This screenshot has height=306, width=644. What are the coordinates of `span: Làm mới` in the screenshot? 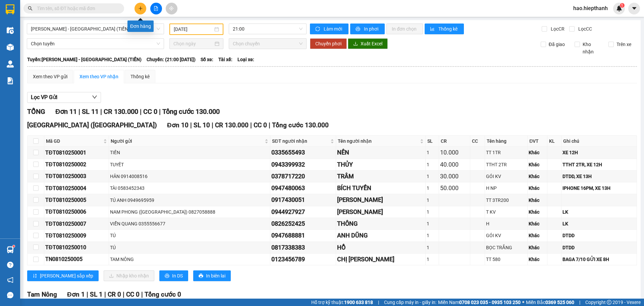 It's located at (333, 29).